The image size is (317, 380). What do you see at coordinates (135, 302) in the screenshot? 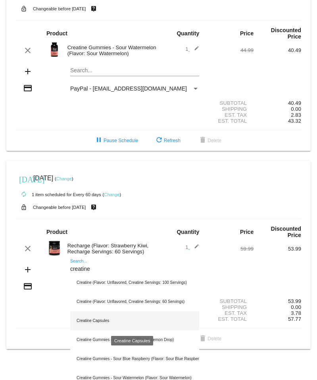
I see `div: Creatine (Flavor: Unflavored, Creatine Servings: 60 Servings)` at bounding box center [135, 302].